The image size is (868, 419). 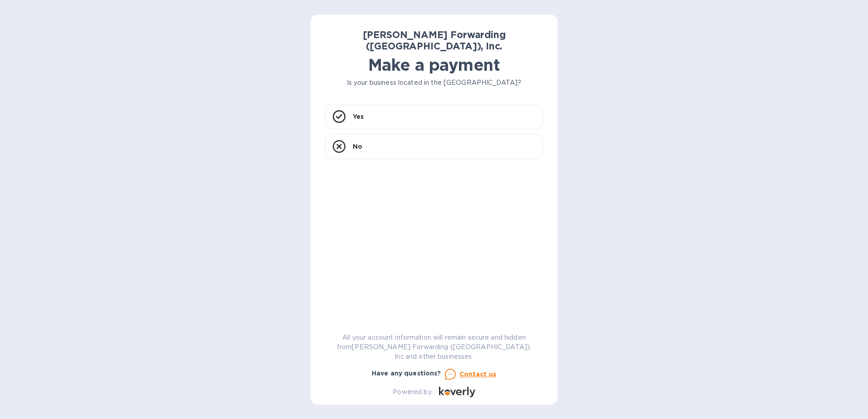 I want to click on p: Yes, so click(x=358, y=117).